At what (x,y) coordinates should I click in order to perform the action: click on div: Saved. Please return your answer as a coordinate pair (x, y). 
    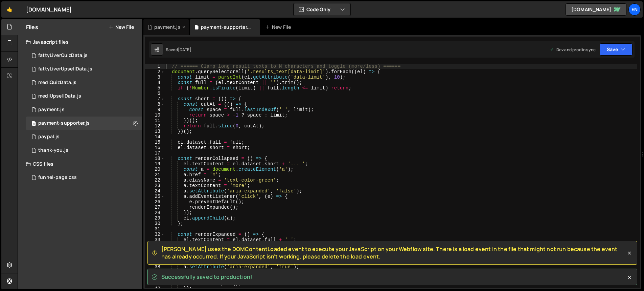
    Looking at the image, I should click on (178, 49).